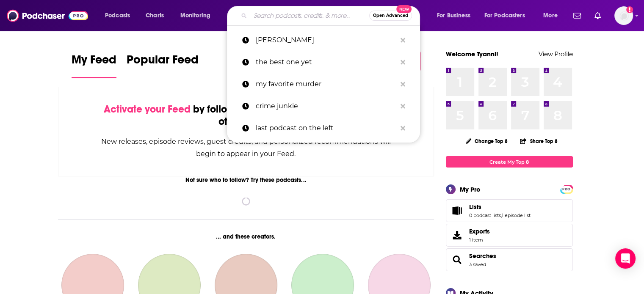 The width and height of the screenshot is (644, 294). I want to click on a: 0 podcast lists, so click(485, 215).